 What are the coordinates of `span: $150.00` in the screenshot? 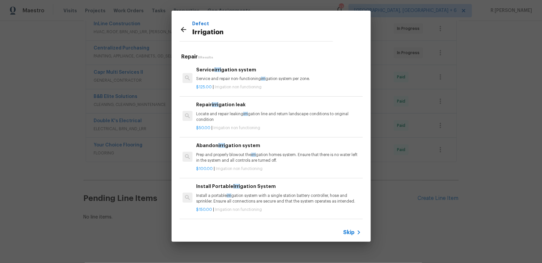 It's located at (204, 210).